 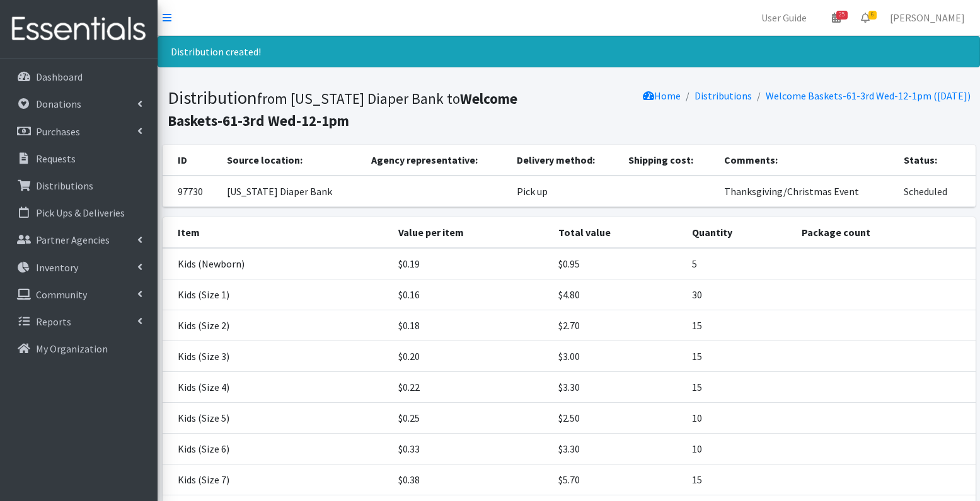 I want to click on a: Requests, so click(x=79, y=159).